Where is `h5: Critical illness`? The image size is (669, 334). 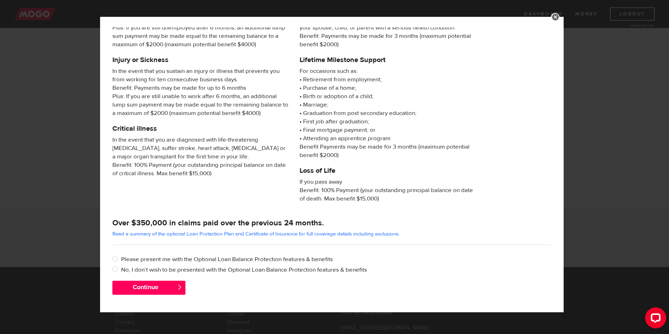 h5: Critical illness is located at coordinates (200, 129).